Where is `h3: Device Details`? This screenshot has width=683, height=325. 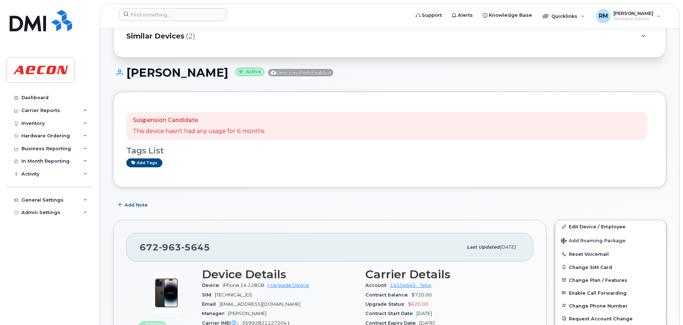 h3: Device Details is located at coordinates (279, 274).